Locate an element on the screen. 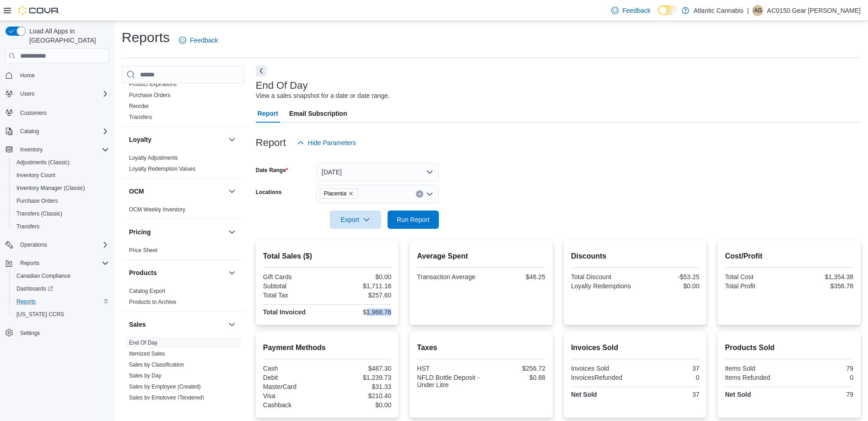  span: Settings is located at coordinates (63, 333).